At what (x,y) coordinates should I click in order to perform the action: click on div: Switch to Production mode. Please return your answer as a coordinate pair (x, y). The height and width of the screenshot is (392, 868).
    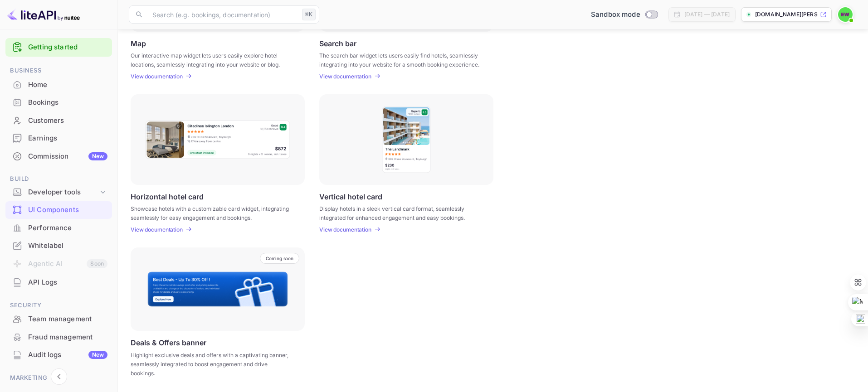
    Looking at the image, I should click on (624, 14).